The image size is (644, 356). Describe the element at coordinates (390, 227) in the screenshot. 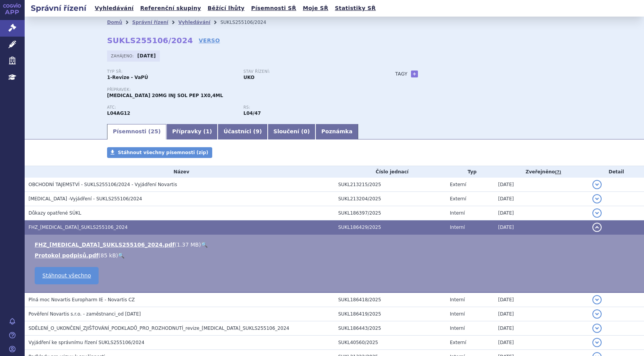

I see `td: SUKL186429/2025` at that location.